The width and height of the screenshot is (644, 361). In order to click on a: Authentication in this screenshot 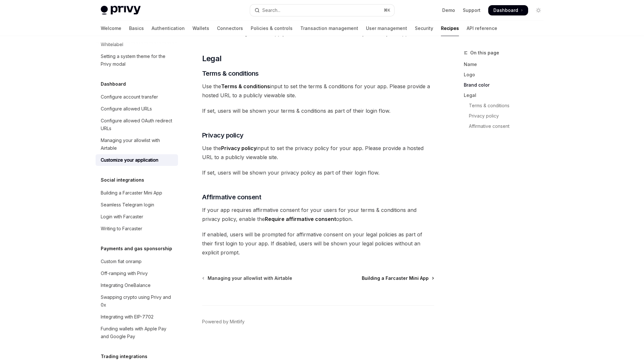, I will do `click(168, 29)`.